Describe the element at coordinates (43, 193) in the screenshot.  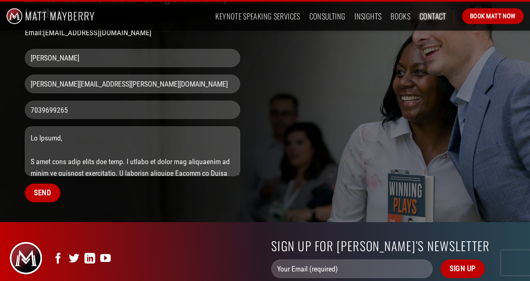
I see `input: Send` at that location.